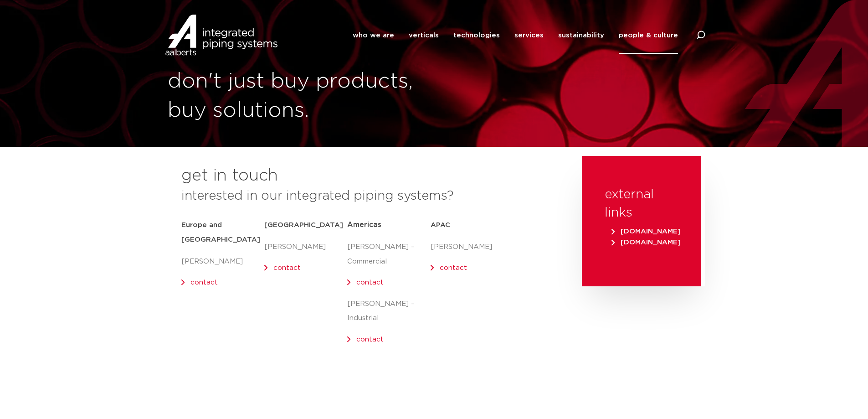 This screenshot has height=419, width=868. What do you see at coordinates (424, 35) in the screenshot?
I see `a: verticals` at bounding box center [424, 35].